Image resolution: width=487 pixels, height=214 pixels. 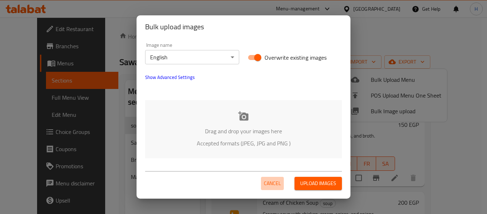 What do you see at coordinates (272, 183) in the screenshot?
I see `span: Cancel` at bounding box center [272, 183].